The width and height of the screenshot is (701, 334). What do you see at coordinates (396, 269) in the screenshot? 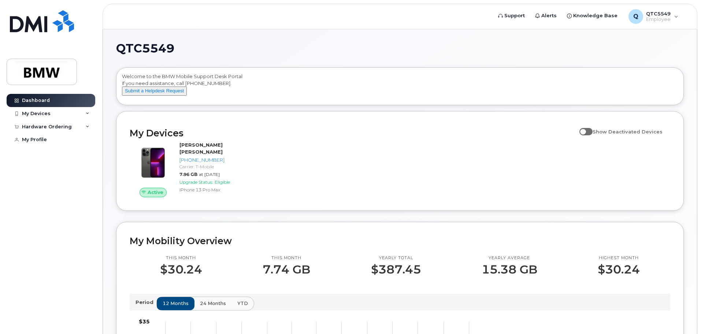
I see `p: $387.45` at bounding box center [396, 269].